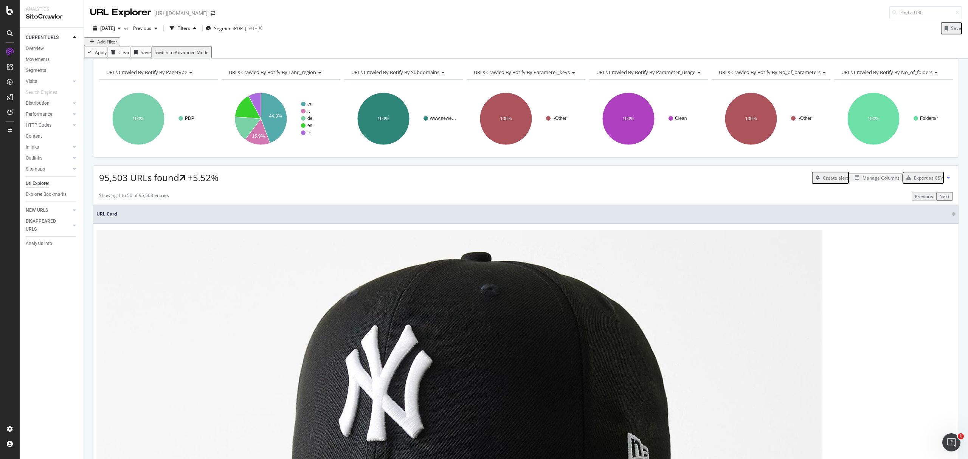 This screenshot has height=459, width=968. I want to click on div: Manage Columns, so click(881, 178).